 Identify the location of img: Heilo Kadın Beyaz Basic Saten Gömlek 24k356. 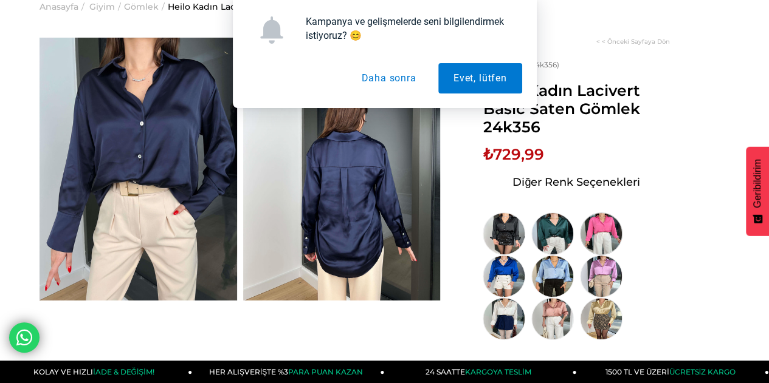
(504, 319).